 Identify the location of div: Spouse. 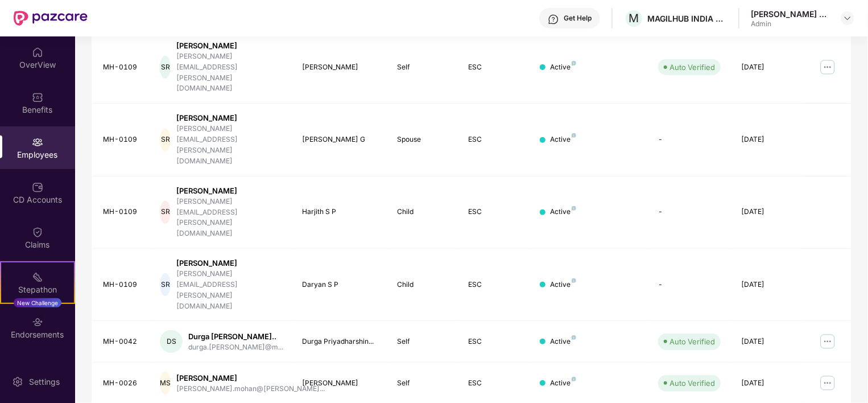
(423, 139).